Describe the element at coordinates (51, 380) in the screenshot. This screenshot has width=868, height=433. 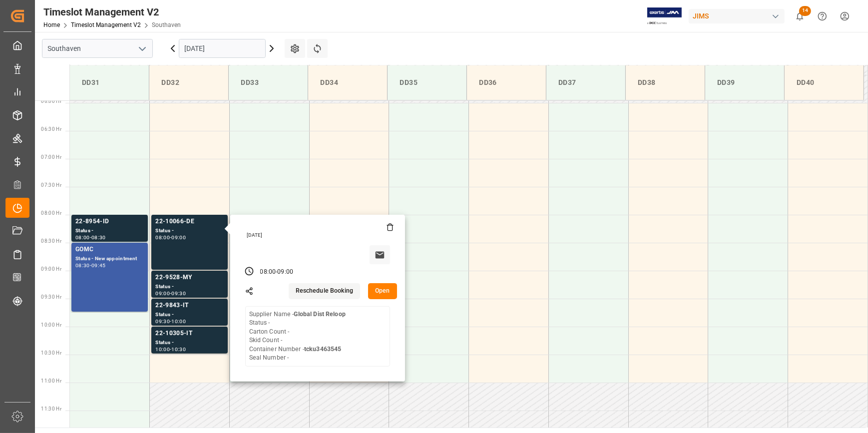
I see `span: 11:00 Hr` at that location.